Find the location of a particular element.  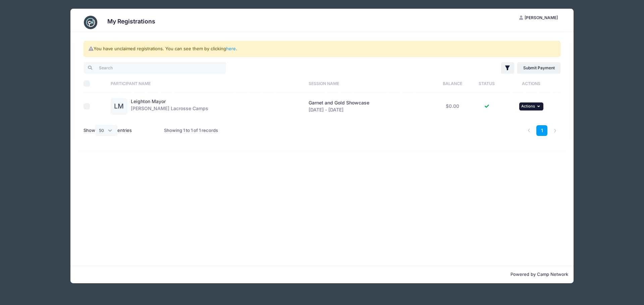

input: Search is located at coordinates (155, 68).